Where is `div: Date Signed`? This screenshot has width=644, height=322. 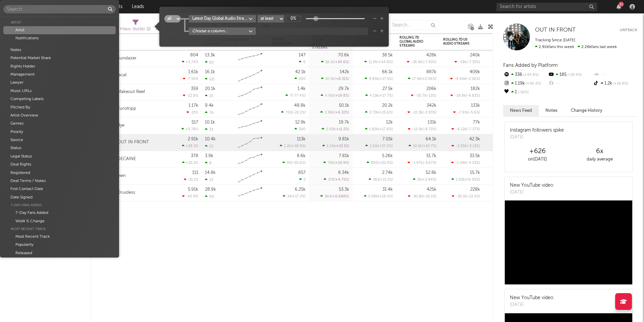
div: Date Signed is located at coordinates (59, 198).